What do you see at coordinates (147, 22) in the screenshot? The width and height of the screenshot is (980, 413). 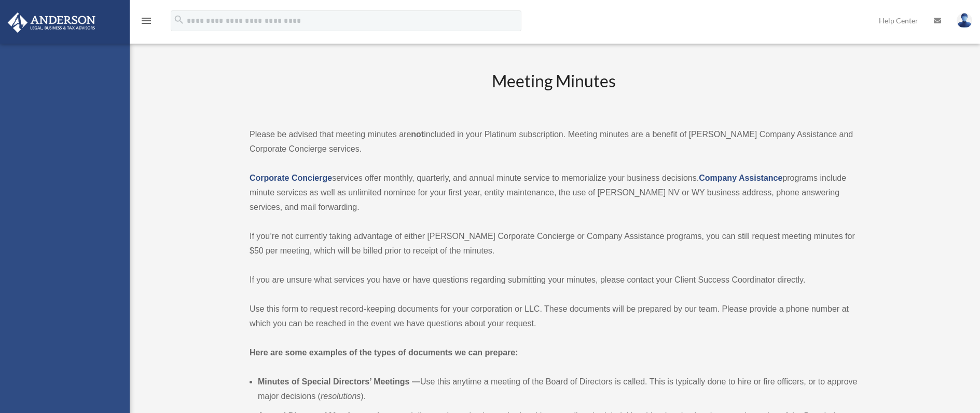 I see `a: menu` at bounding box center [147, 22].